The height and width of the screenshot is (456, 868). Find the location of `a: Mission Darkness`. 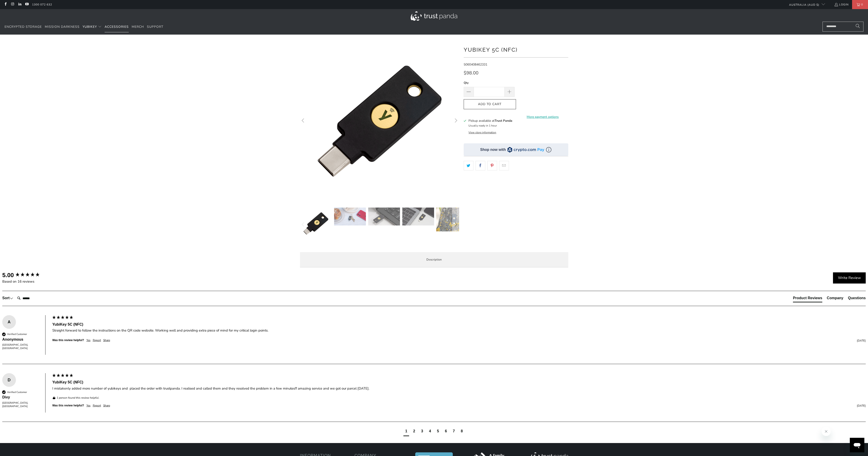

a: Mission Darkness is located at coordinates (62, 27).